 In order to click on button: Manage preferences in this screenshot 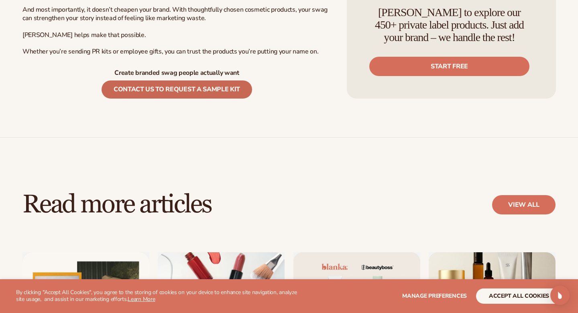, I will do `click(435, 296)`.